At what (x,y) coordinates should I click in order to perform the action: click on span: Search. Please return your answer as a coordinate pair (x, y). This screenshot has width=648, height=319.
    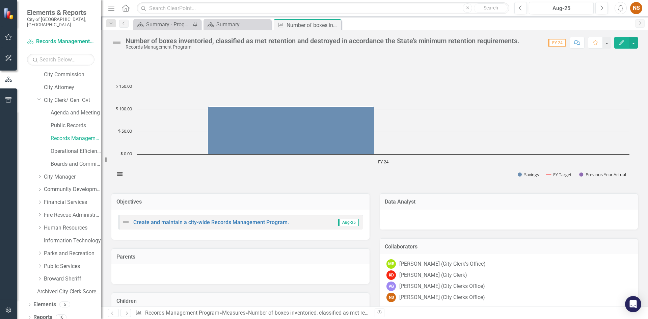
    Looking at the image, I should click on (491, 8).